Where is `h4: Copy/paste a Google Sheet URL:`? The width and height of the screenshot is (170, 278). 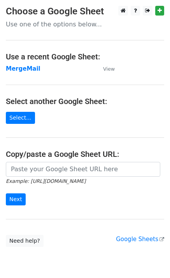 h4: Copy/paste a Google Sheet URL: is located at coordinates (85, 154).